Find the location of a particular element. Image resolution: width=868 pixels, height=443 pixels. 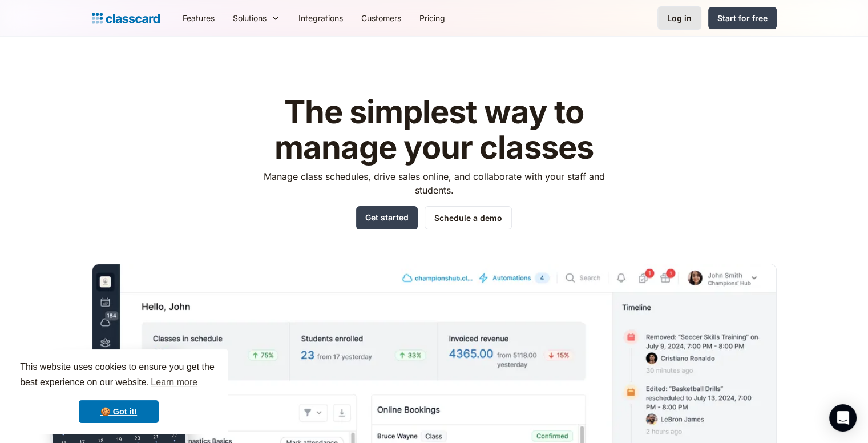

h1: The simplest way to manage your classes is located at coordinates (434, 129).